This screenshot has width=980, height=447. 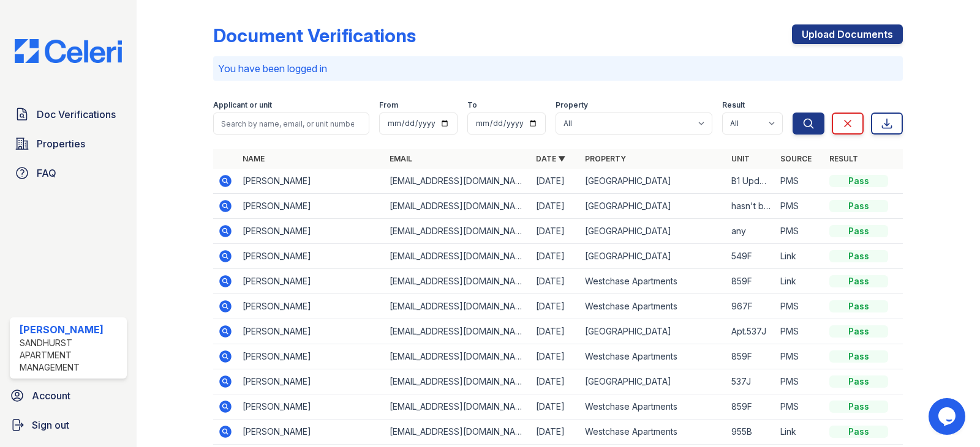 What do you see at coordinates (68, 425) in the screenshot?
I see `a: Sign out` at bounding box center [68, 425].